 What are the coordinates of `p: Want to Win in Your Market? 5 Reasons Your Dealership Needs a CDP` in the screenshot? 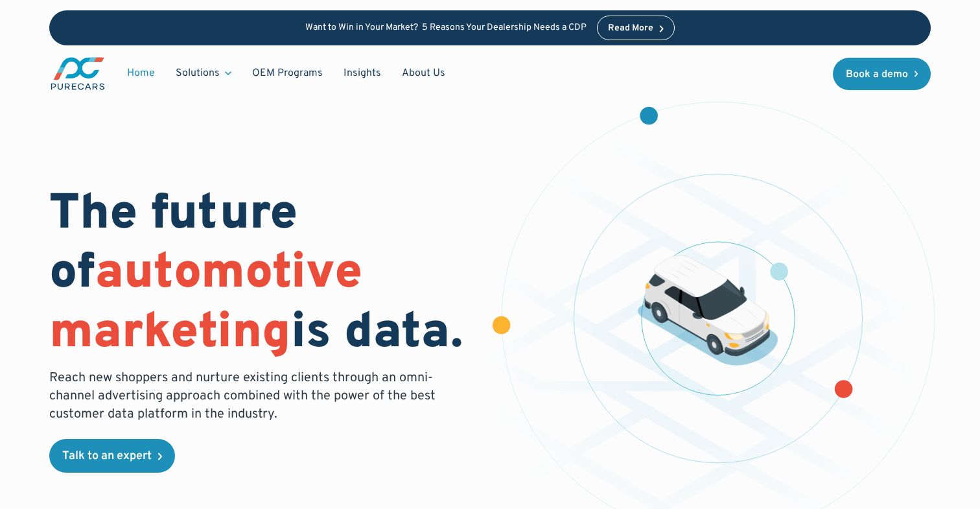 It's located at (446, 28).